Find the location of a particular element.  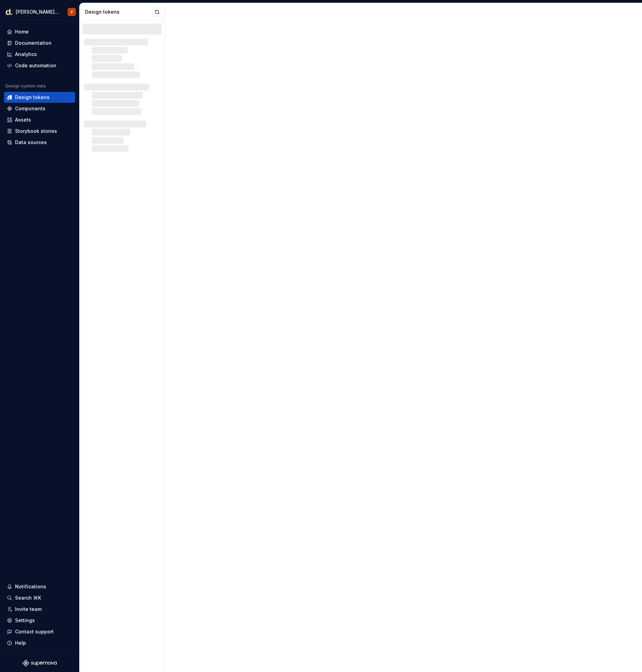

a: Assets is located at coordinates (40, 120).